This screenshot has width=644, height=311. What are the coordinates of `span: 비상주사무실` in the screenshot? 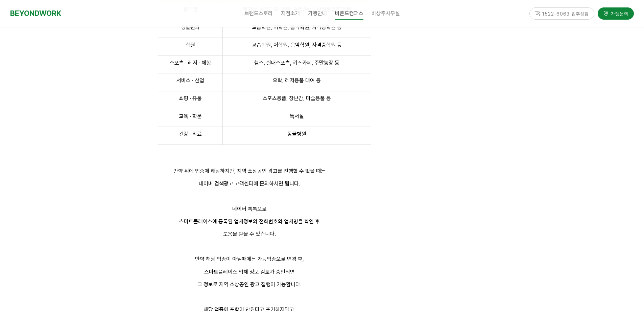 It's located at (385, 13).